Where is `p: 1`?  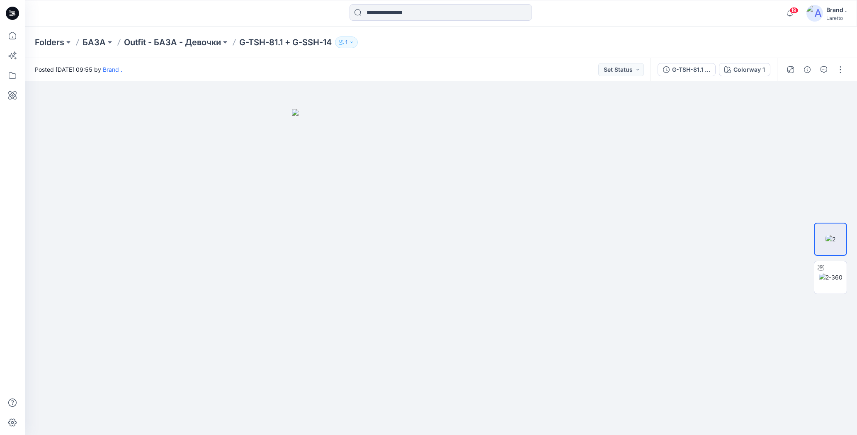
p: 1 is located at coordinates (346, 42).